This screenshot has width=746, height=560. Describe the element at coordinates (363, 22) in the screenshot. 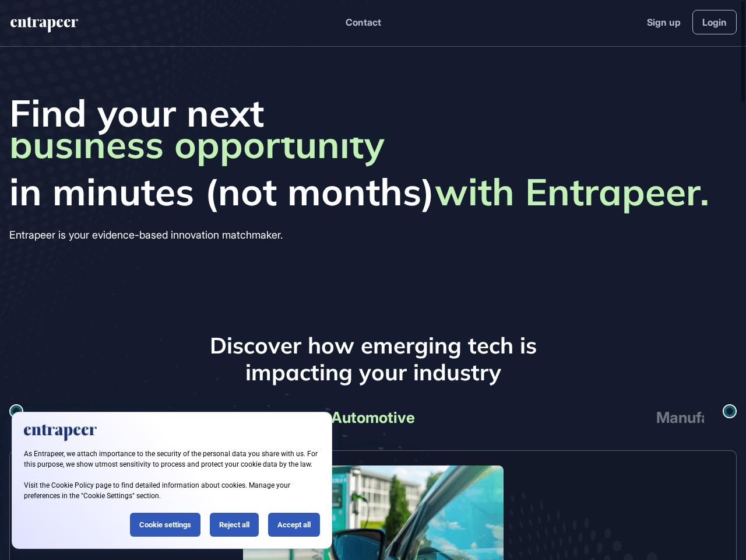

I see `button: Contact` at that location.